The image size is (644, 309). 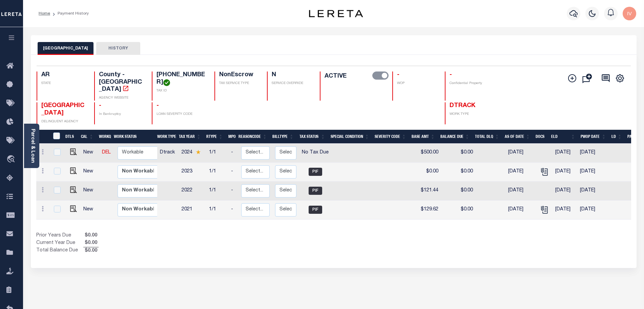 I want to click on th: &nbsp;, so click(x=56, y=136).